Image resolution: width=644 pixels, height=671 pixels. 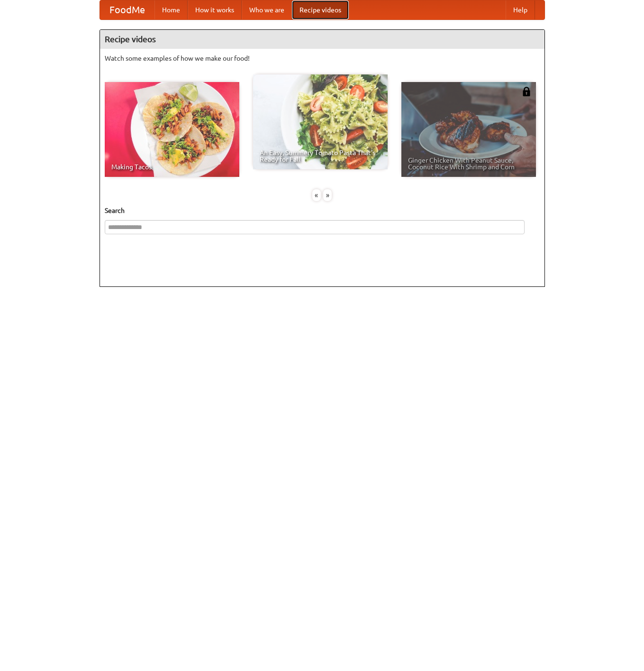 What do you see at coordinates (172, 130) in the screenshot?
I see `a: Making Tacos` at bounding box center [172, 130].